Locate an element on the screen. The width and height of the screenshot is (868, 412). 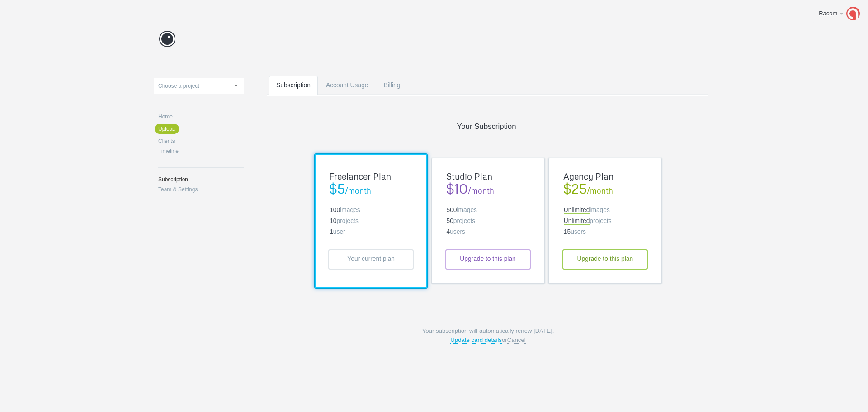
a: Team & Settings is located at coordinates (201, 190).